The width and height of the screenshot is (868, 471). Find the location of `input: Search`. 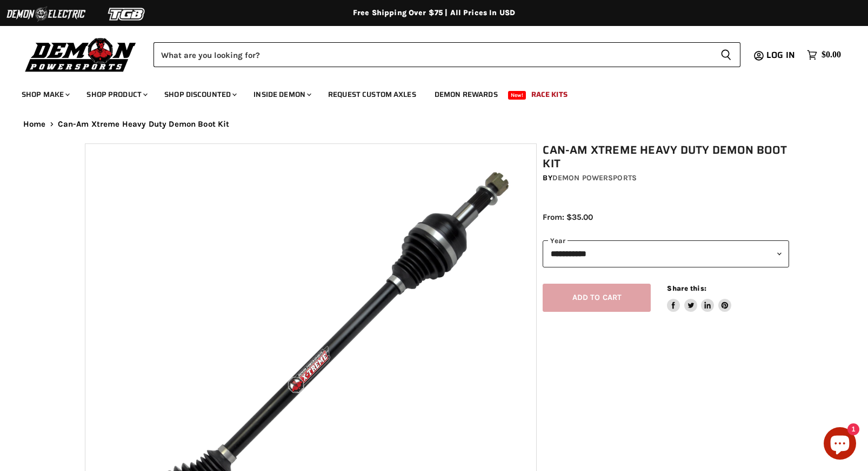

input: Search is located at coordinates (432, 55).